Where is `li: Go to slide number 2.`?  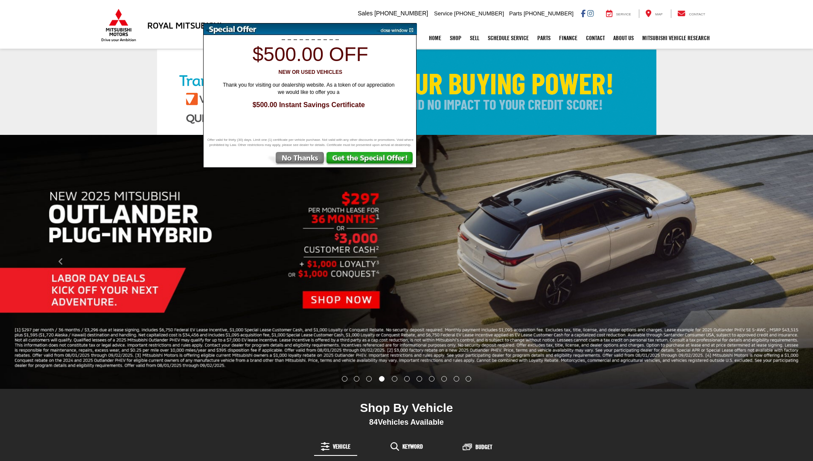 li: Go to slide number 2. is located at coordinates (356, 379).